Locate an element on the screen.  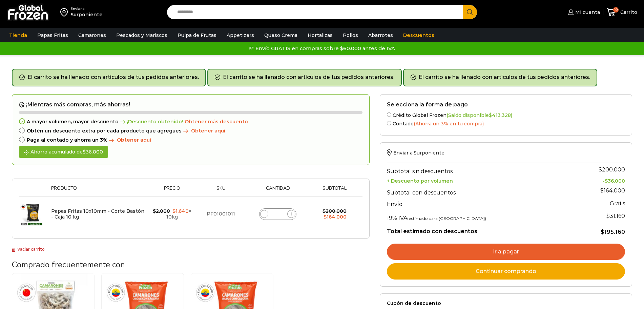
th: Subtotal is located at coordinates (334, 191).